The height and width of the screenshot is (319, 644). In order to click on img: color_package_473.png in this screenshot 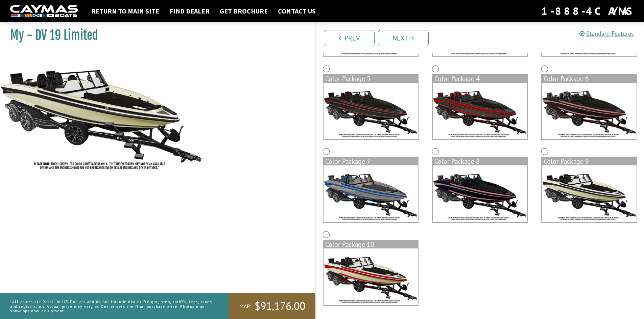, I will do `click(480, 194)`.